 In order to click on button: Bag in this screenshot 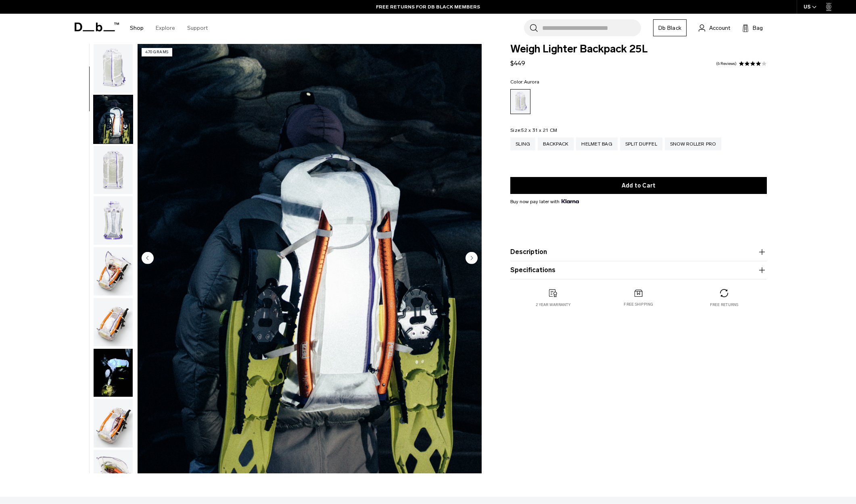, I will do `click(752, 28)`.